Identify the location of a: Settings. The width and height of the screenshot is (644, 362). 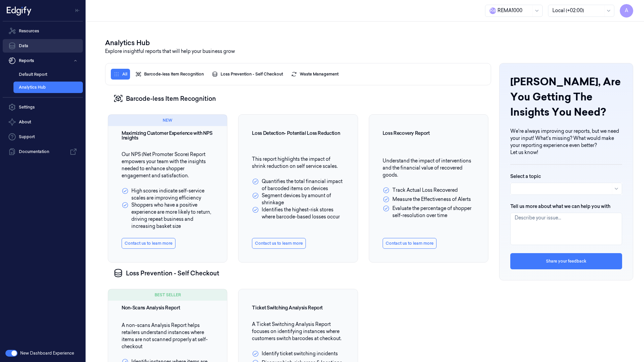
(43, 107).